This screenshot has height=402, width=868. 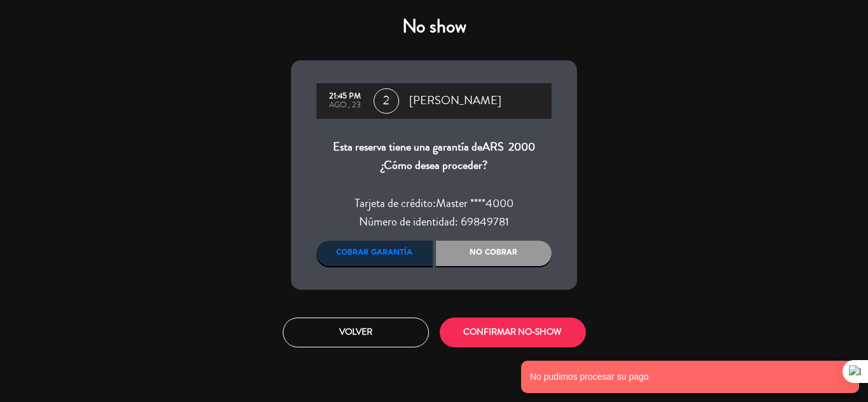 What do you see at coordinates (434, 222) in the screenshot?
I see `div: Número de identidad: 69849781` at bounding box center [434, 222].